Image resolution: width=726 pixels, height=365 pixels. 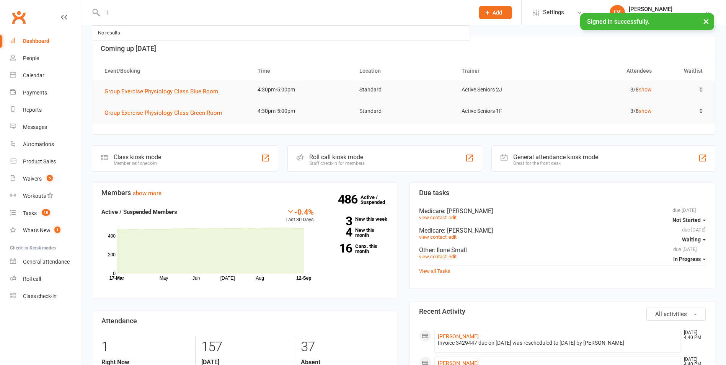 I want to click on th: Waitlist, so click(x=684, y=71).